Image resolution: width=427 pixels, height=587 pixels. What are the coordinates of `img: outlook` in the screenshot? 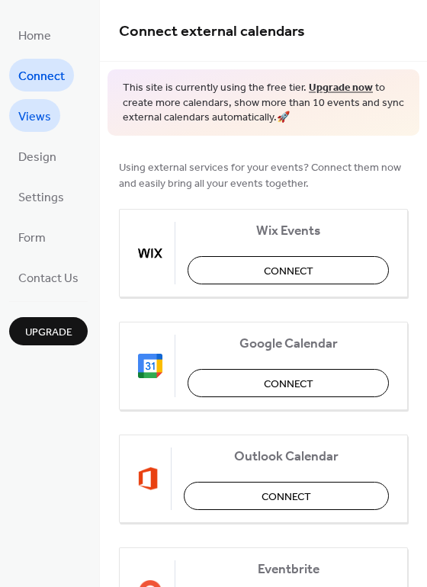 It's located at (148, 478).